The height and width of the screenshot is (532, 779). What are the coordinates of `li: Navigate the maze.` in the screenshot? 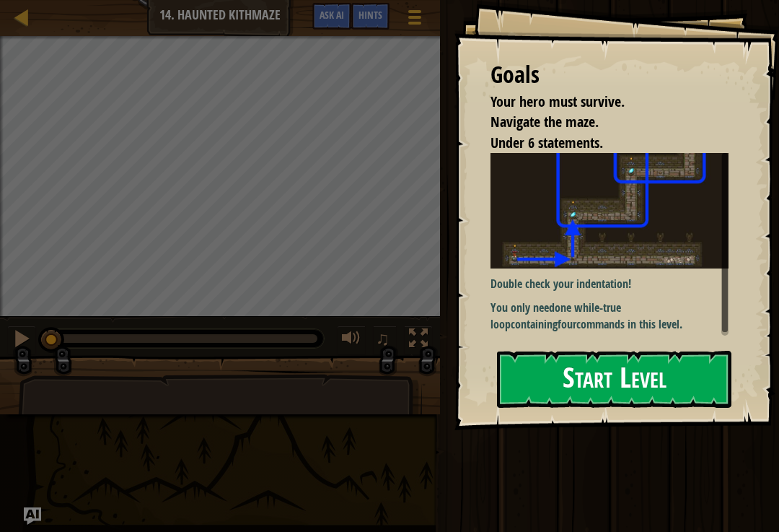 It's located at (599, 122).